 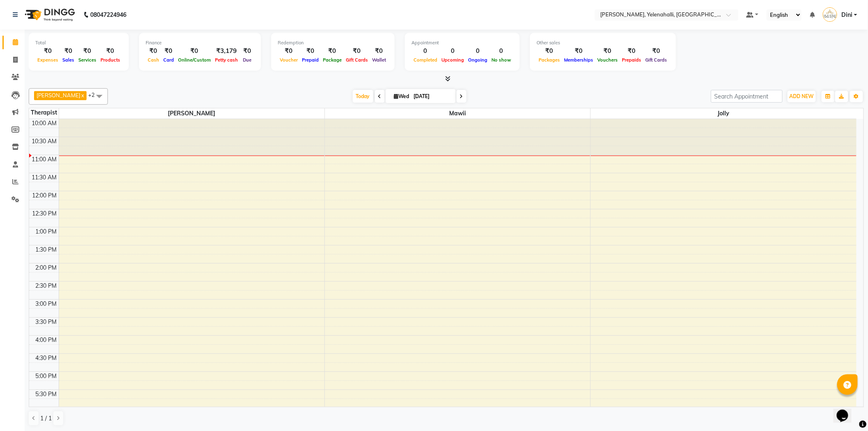 What do you see at coordinates (226, 60) in the screenshot?
I see `span: Petty cash` at bounding box center [226, 60].